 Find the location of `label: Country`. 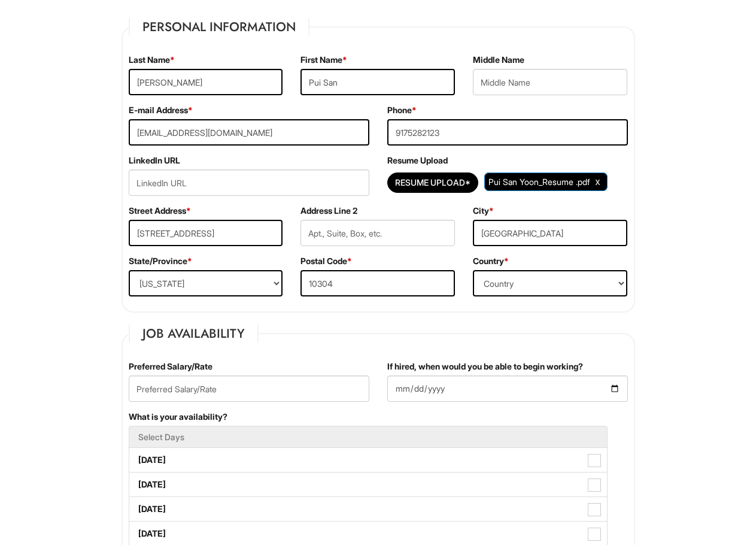

label: Country is located at coordinates (491, 261).